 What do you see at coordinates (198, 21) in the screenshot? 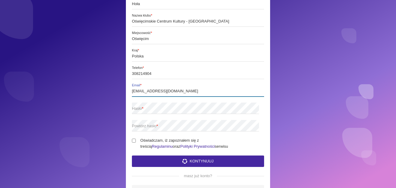
I see `input: Nazwa klubu*` at bounding box center [198, 21].